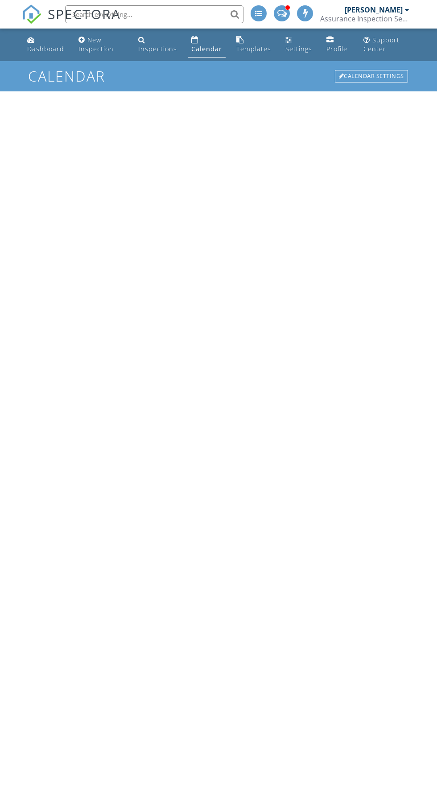 Image resolution: width=437 pixels, height=802 pixels. Describe the element at coordinates (32, 14) in the screenshot. I see `img: The Best Home Inspection Software - Spectora` at that location.